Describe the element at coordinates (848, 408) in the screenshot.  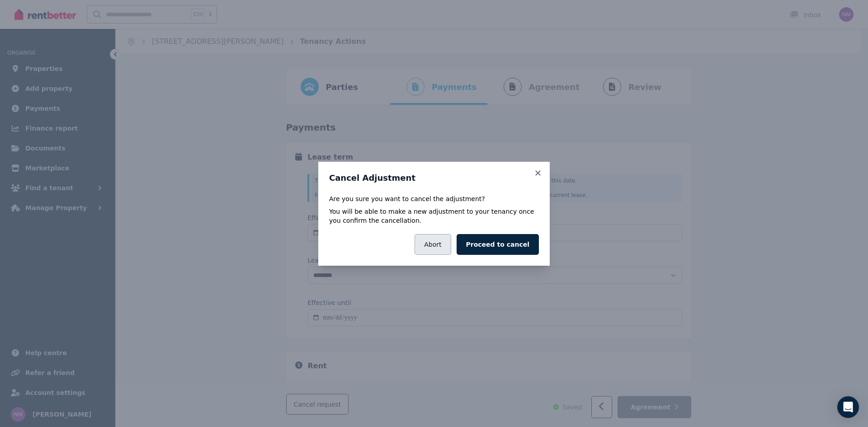
I see `div: Open Intercom Messenger` at that location.